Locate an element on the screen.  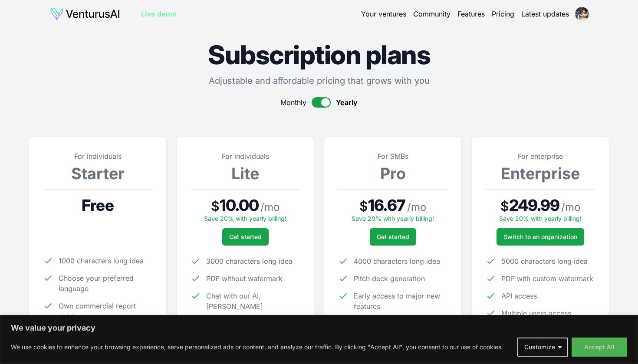
span: Early access to major new features is located at coordinates (401, 302).